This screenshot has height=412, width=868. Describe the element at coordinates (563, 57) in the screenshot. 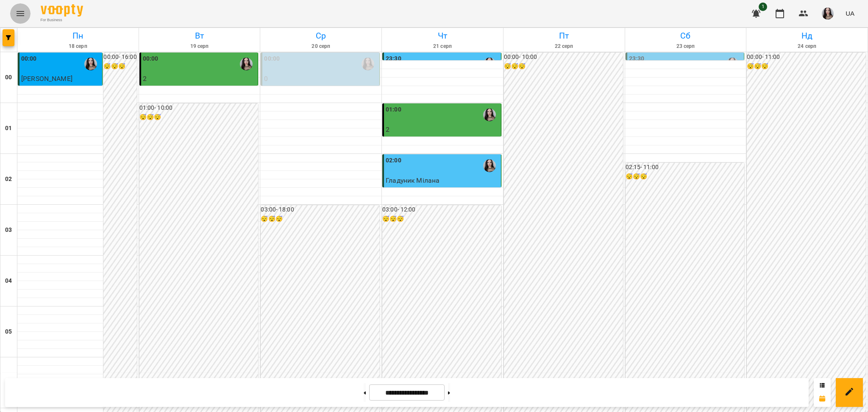

I see `h6: 00:00 - 10:00` at that location.